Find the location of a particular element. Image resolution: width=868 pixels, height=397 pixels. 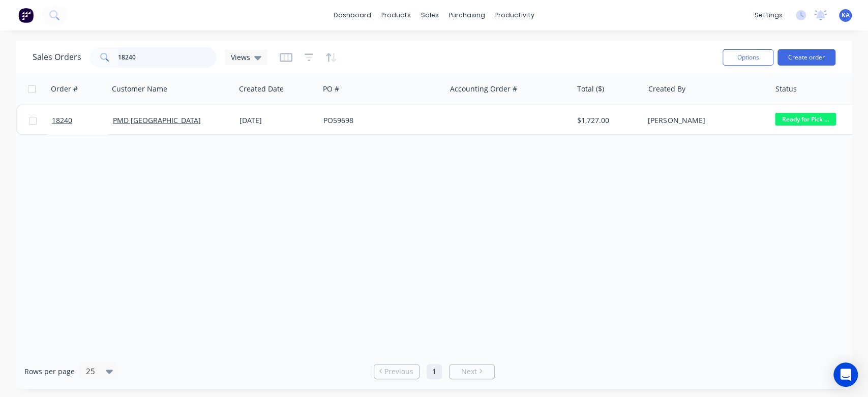

a: Page 1 is your current page is located at coordinates (434, 372).